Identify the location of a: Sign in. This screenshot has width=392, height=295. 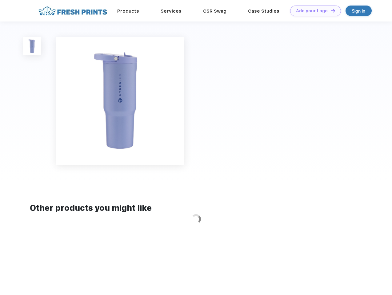
(359, 11).